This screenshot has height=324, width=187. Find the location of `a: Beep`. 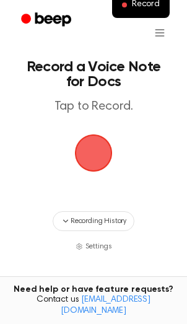

a: Beep is located at coordinates (47, 20).